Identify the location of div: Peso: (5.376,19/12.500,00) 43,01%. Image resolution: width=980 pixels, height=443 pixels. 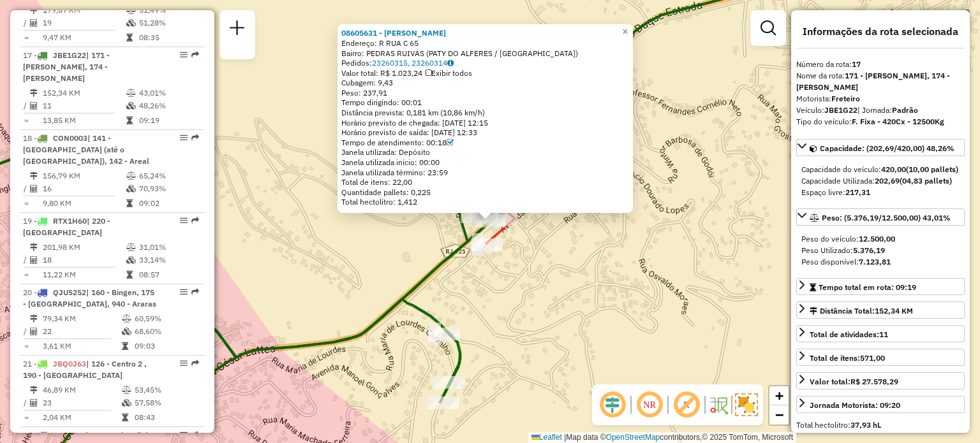
(881, 250).